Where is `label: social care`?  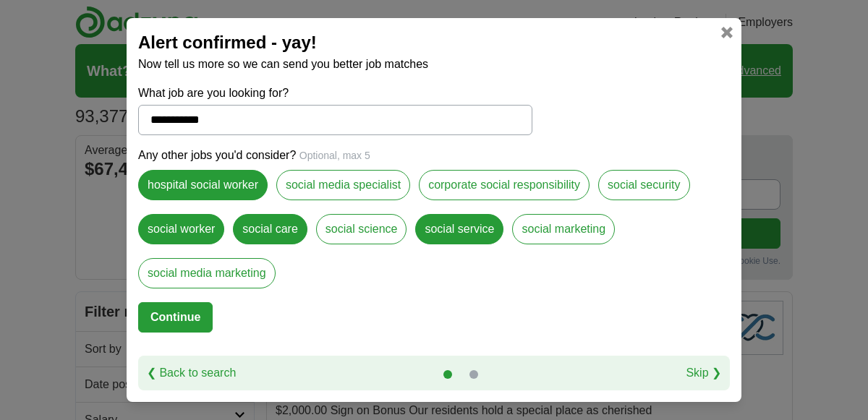
label: social care is located at coordinates (270, 229).